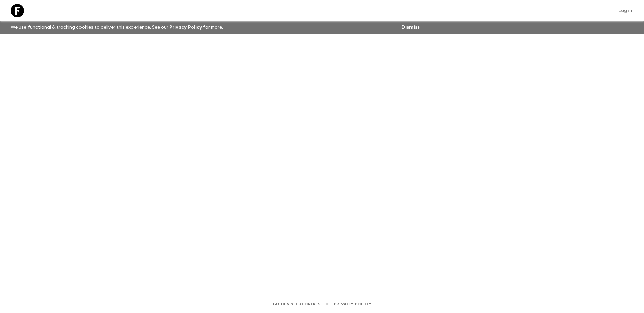 The height and width of the screenshot is (313, 644). What do you see at coordinates (411, 27) in the screenshot?
I see `button: Dismiss` at bounding box center [411, 27].